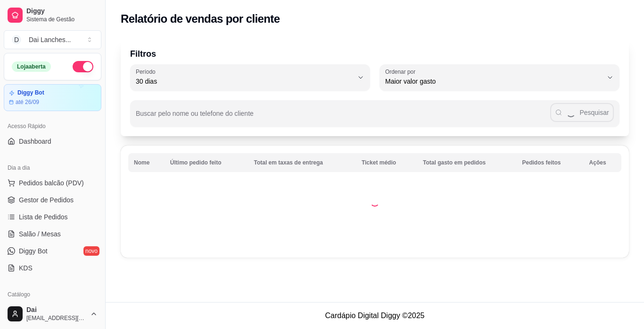 The width and height of the screenshot is (644, 329). I want to click on div: Dai Lanches ..., so click(50, 40).